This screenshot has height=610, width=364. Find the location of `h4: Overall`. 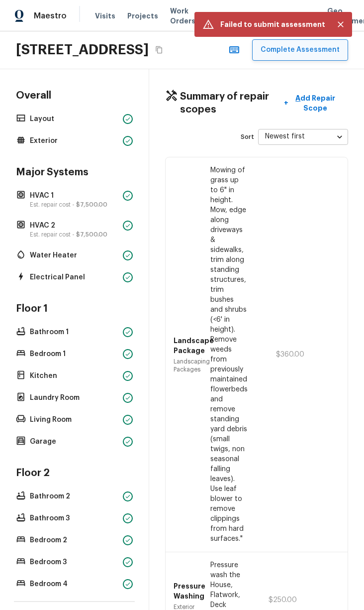

h4: Overall is located at coordinates (74, 97).